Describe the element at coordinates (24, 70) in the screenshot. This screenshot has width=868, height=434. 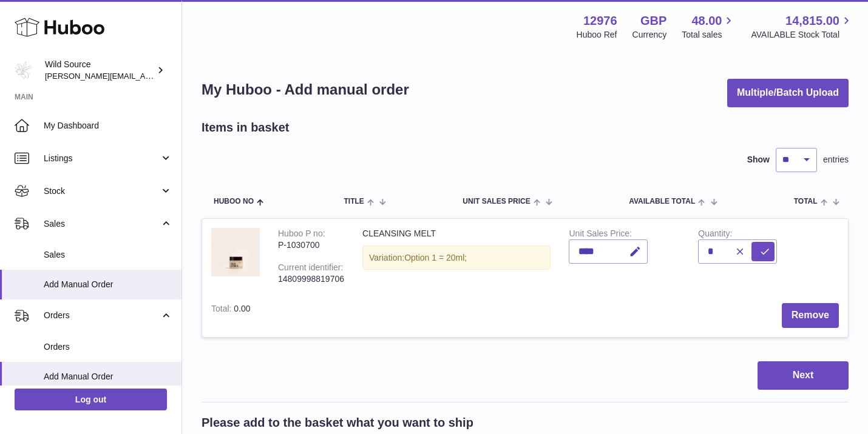
I see `img: kate@wildsource.co.uk` at that location.